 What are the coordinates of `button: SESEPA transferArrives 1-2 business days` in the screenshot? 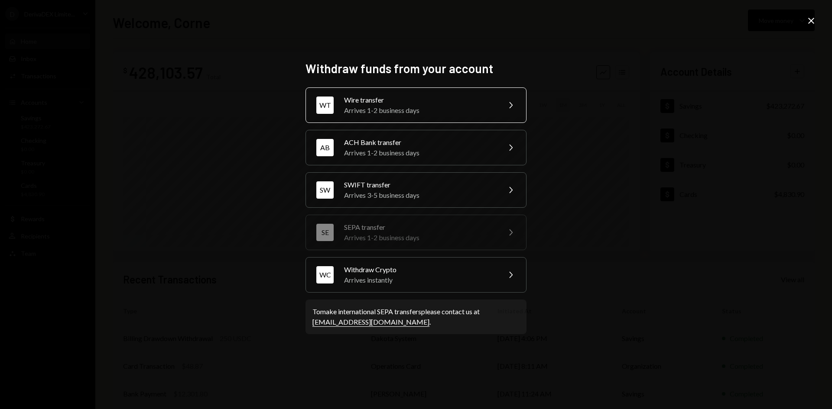 It's located at (416, 233).